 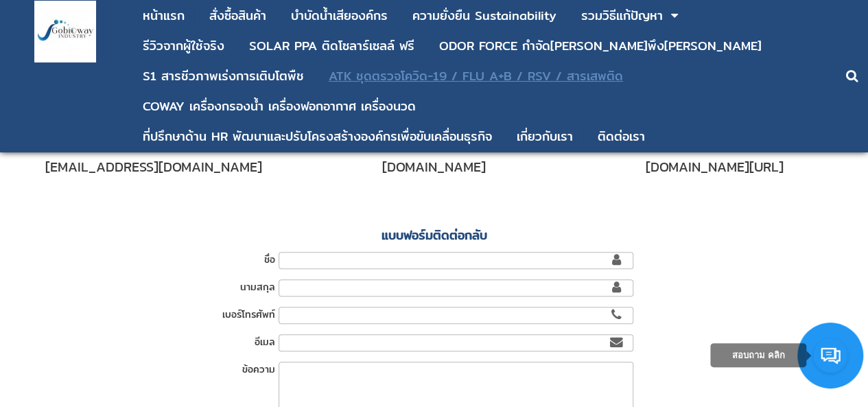 What do you see at coordinates (331, 46) in the screenshot?
I see `a: SOLAR PPA ติดโซลาร์เซลล์ ฟรี` at bounding box center [331, 46].